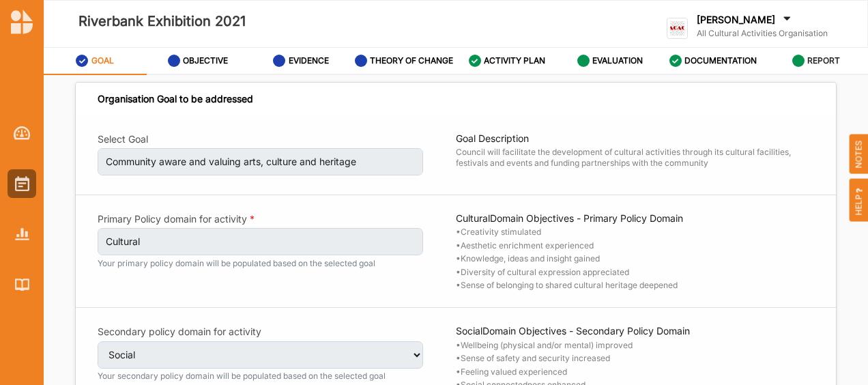  I want to click on div: Organisation Goal to be addressed, so click(176, 99).